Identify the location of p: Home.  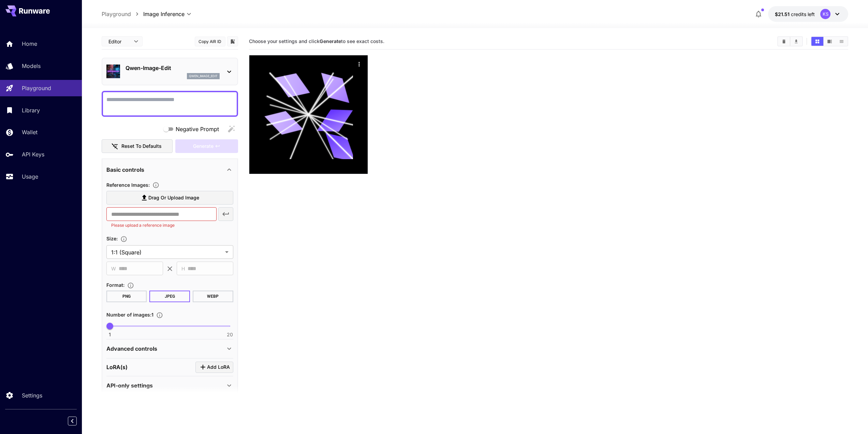
(29, 43).